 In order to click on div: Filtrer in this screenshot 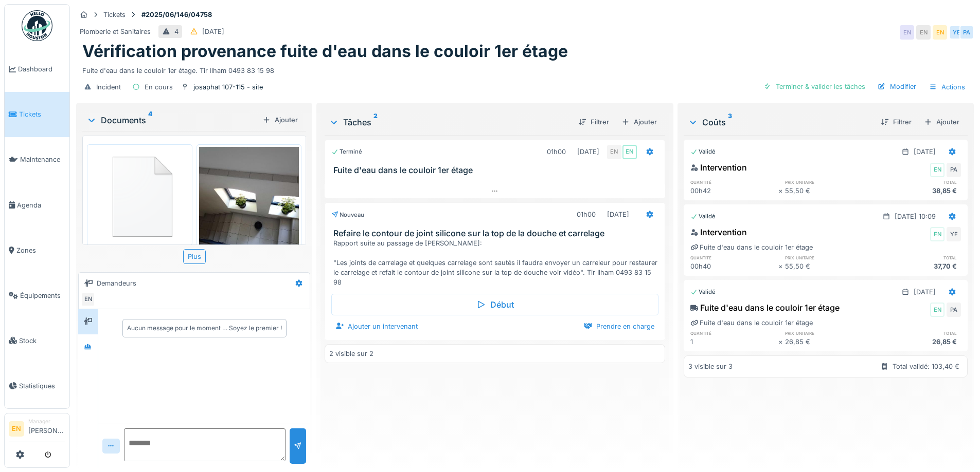, I will do `click(896, 121)`.